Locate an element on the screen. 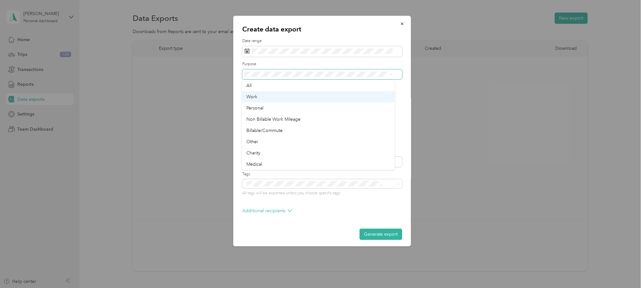 This screenshot has width=644, height=288. span: Other is located at coordinates (252, 142).